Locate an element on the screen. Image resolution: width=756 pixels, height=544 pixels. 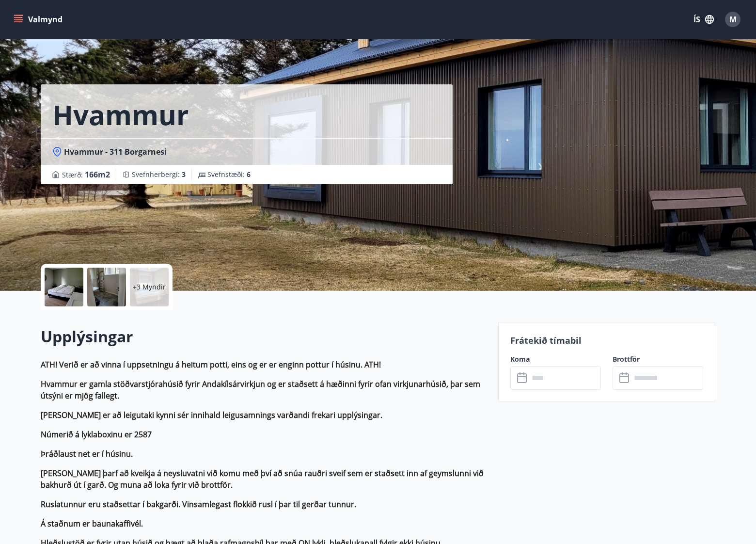
button: M is located at coordinates (733, 20).